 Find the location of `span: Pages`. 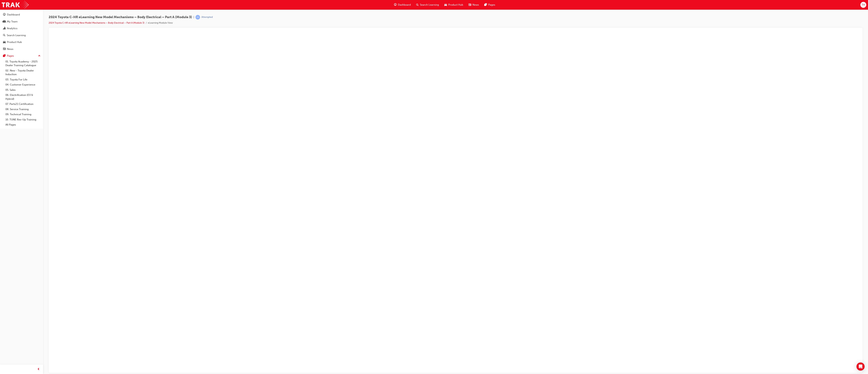

span: Pages is located at coordinates (491, 4).